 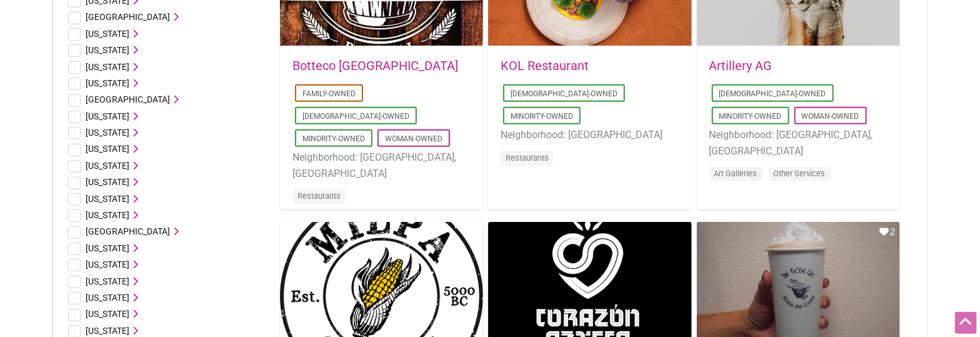 What do you see at coordinates (965, 322) in the screenshot?
I see `div: Scroll Back to Top` at bounding box center [965, 322].